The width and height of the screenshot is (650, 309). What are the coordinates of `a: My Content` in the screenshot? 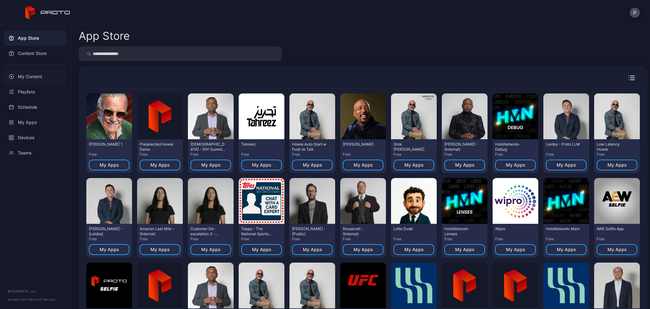 It's located at (35, 77).